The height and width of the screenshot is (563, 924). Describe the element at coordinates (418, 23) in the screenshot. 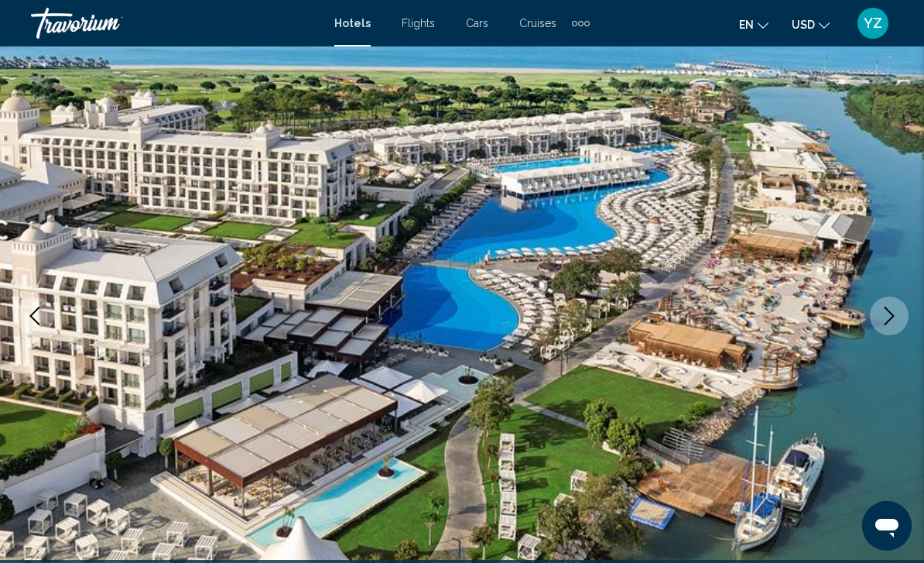

I see `a: Flights` at that location.